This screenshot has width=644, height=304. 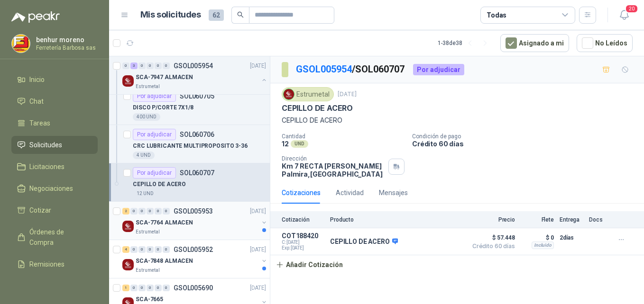 What do you see at coordinates (197, 96) in the screenshot?
I see `p: SOL060705` at bounding box center [197, 96].